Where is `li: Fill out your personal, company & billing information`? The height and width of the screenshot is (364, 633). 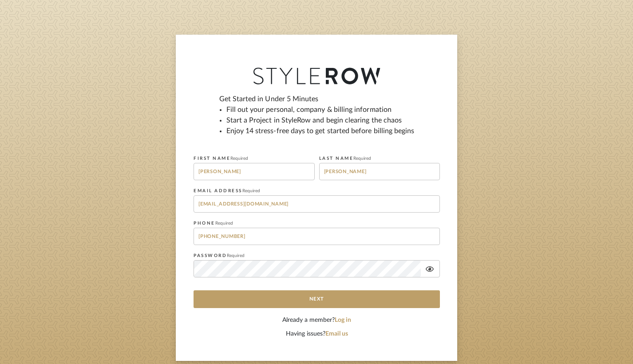 li: Fill out your personal, company & billing information is located at coordinates (321, 110).